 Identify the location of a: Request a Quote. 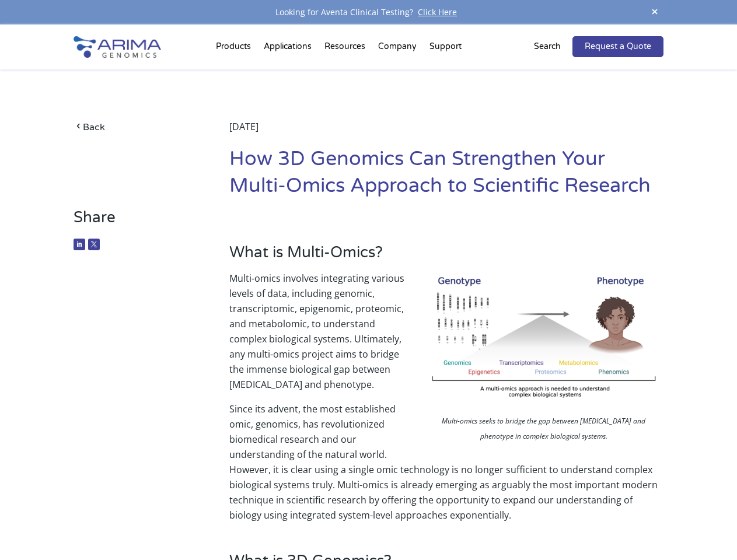
(618, 46).